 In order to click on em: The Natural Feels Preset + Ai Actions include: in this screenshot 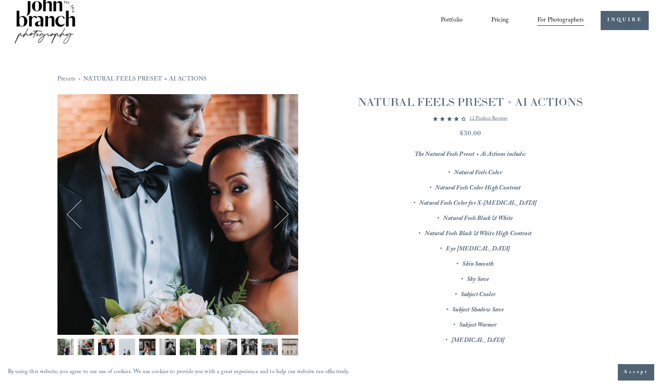, I will do `click(470, 155)`.